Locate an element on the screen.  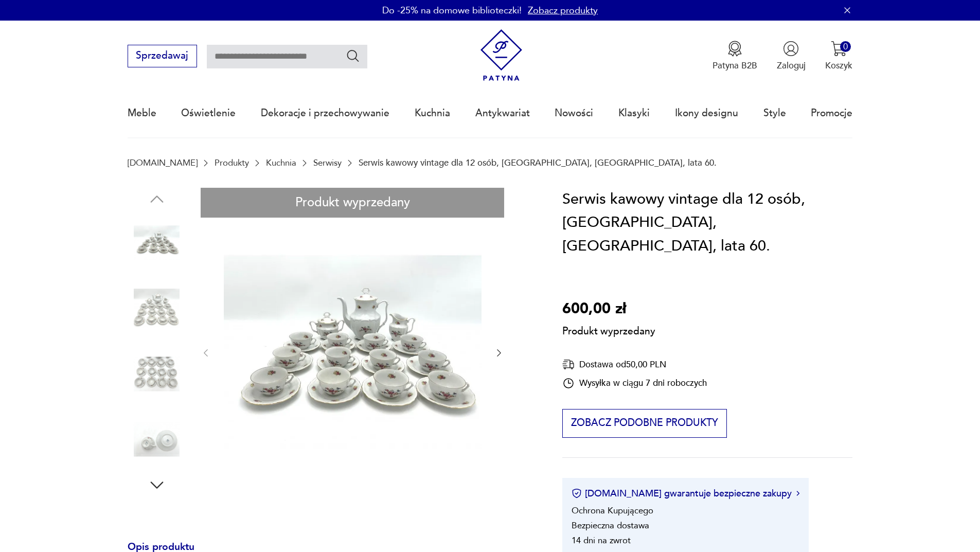
a: Dekoracje i przechowywanie is located at coordinates (325, 113).